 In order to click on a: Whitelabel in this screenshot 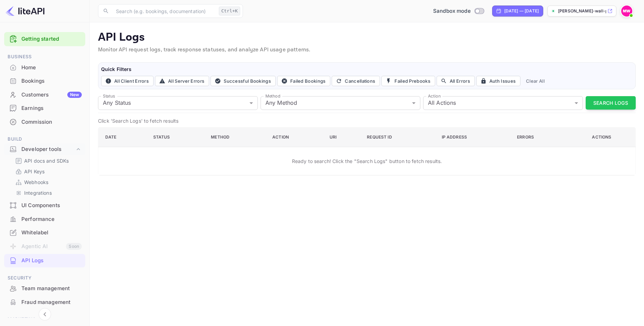, I will do `click(45, 232)`.